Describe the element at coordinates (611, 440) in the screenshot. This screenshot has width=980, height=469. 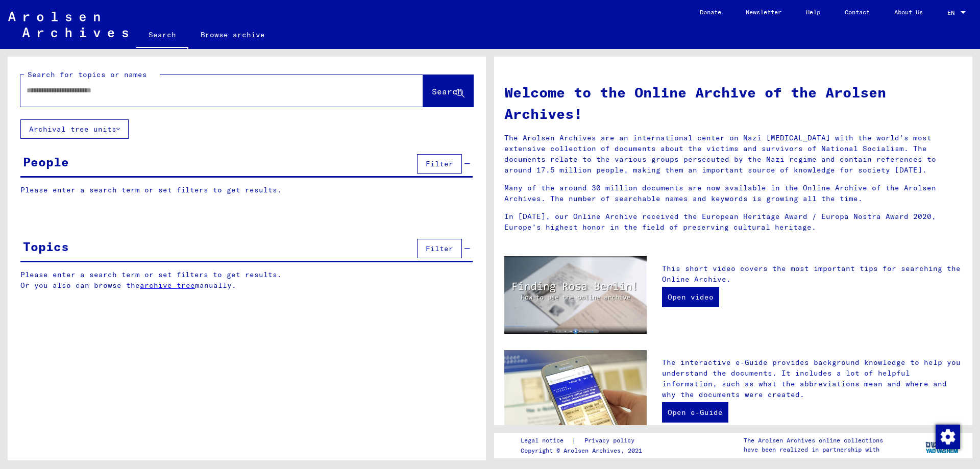
I see `a: Privacy policy` at that location.